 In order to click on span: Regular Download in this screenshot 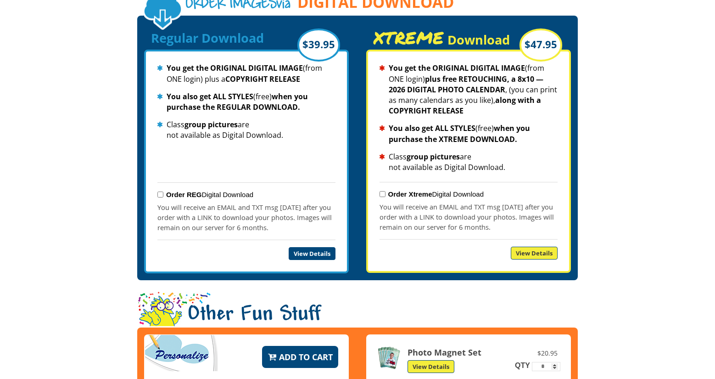, I will do `click(207, 38)`.